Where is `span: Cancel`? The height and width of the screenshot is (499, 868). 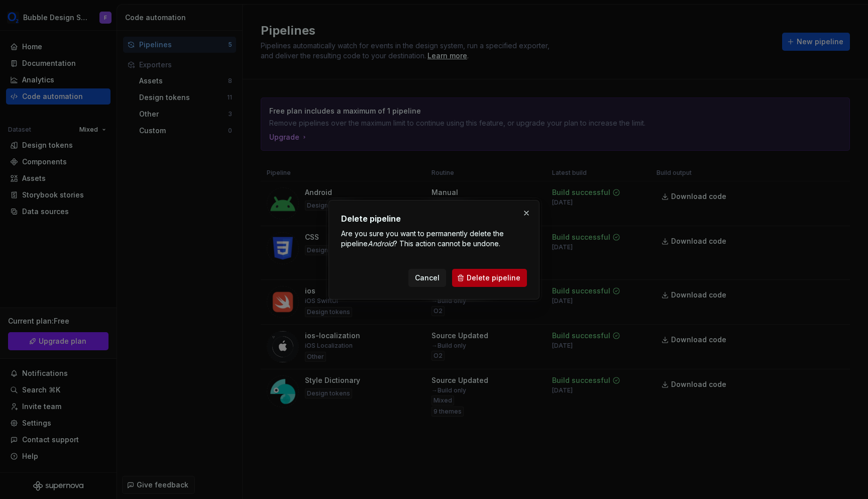 span: Cancel is located at coordinates (427, 278).